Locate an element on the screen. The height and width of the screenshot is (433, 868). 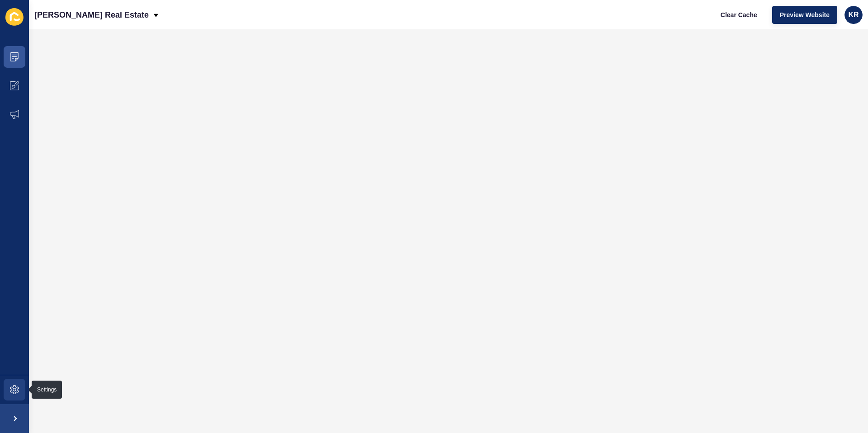
span: Clear Cache is located at coordinates (738, 15).